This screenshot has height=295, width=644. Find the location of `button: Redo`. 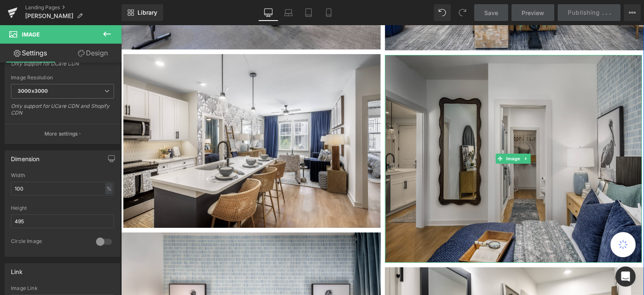

button: Redo is located at coordinates (462, 13).